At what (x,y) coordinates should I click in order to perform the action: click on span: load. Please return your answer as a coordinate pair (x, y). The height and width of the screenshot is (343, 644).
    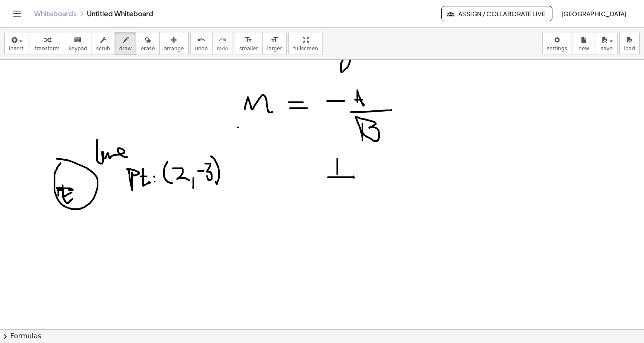
    Looking at the image, I should click on (629, 48).